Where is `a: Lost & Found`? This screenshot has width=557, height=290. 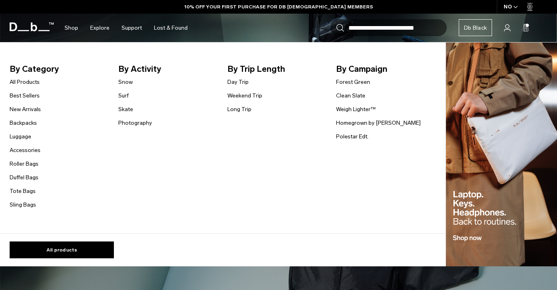
a: Lost & Found is located at coordinates (171, 28).